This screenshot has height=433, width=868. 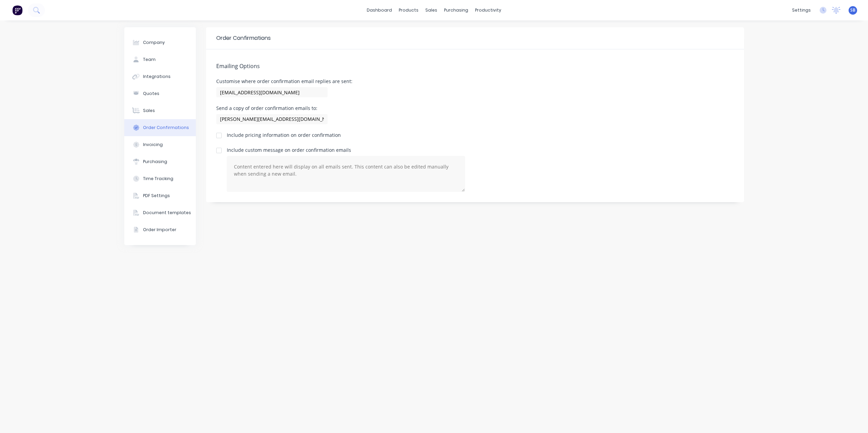 What do you see at coordinates (160, 76) in the screenshot?
I see `button: Integrations` at bounding box center [160, 76].